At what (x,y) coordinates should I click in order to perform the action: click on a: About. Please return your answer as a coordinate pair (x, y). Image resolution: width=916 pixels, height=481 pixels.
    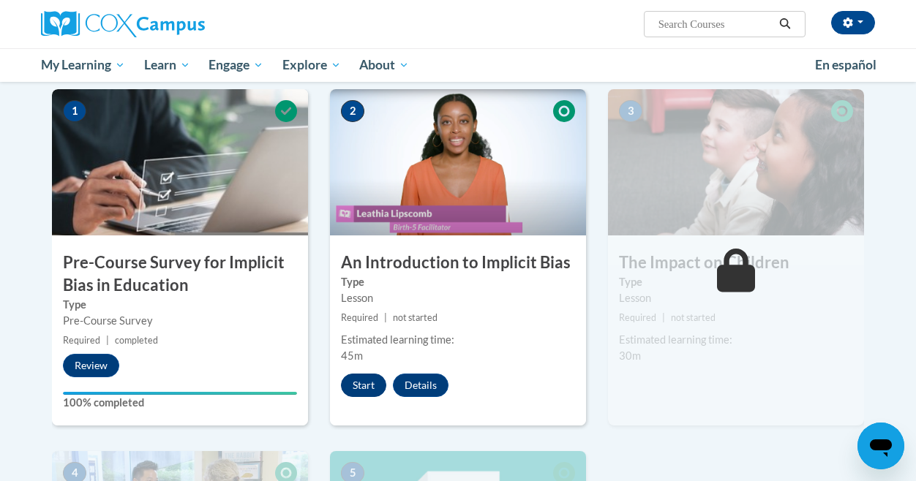
    Looking at the image, I should click on (385, 65).